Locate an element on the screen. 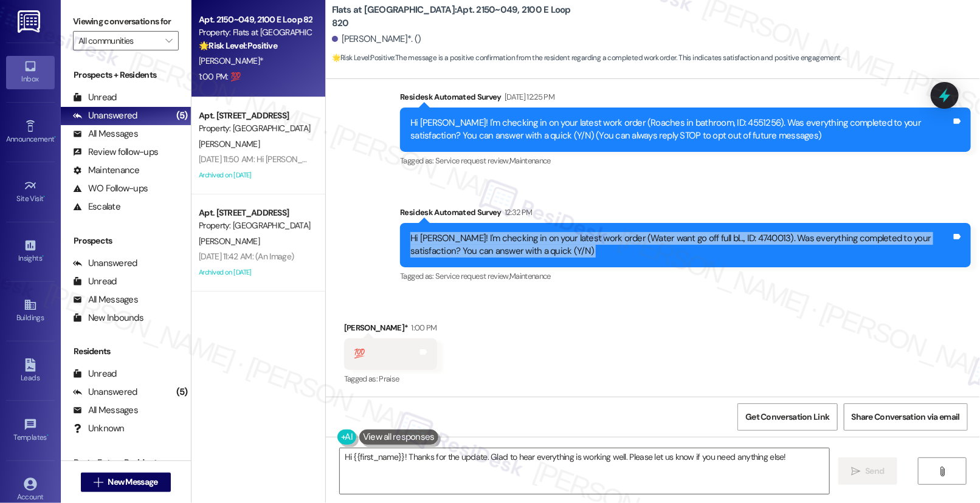 The height and width of the screenshot is (503, 980). a: Buildings is located at coordinates (31, 311).